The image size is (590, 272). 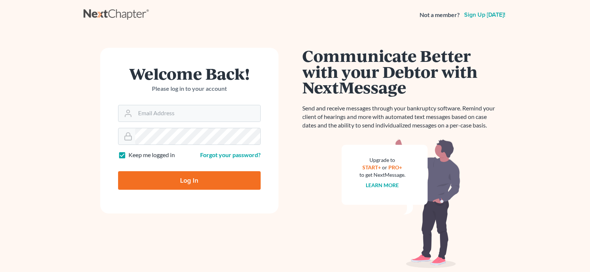 What do you see at coordinates (189, 73) in the screenshot?
I see `h1: Welcome Back!` at bounding box center [189, 73].